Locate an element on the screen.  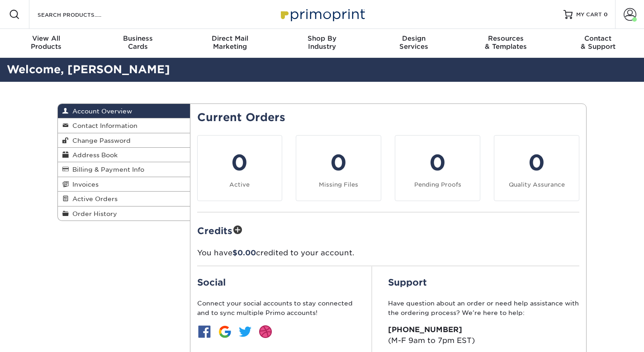
p: You have credited to your account. is located at coordinates (388, 253).